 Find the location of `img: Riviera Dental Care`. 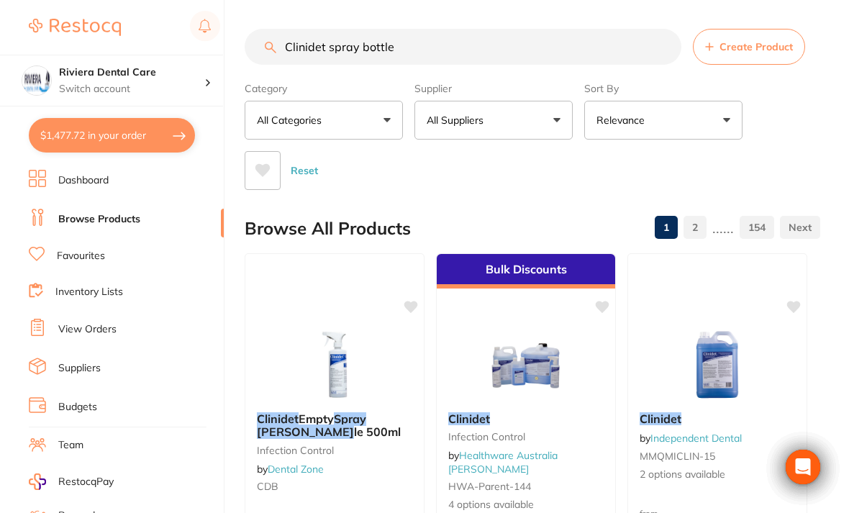

img: Riviera Dental Care is located at coordinates (37, 81).